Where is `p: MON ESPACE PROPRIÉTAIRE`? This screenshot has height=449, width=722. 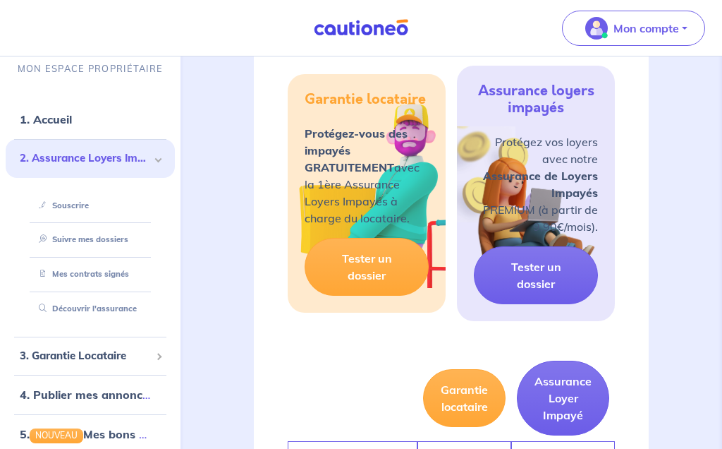 p: MON ESPACE PROPRIÉTAIRE is located at coordinates (90, 68).